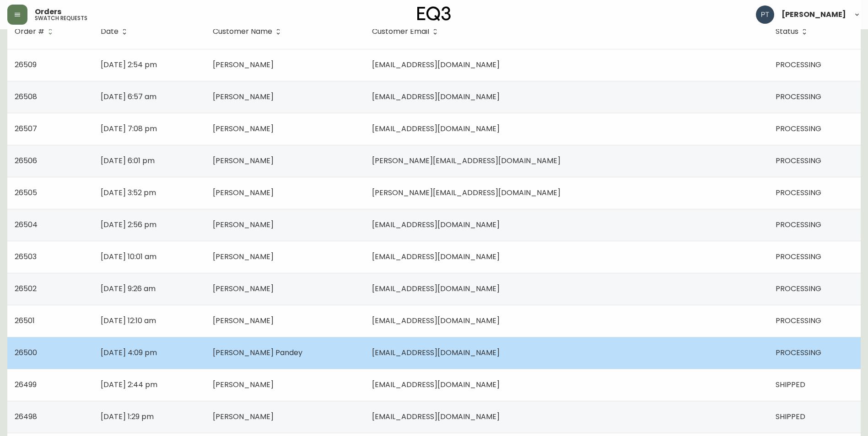 The height and width of the screenshot is (436, 868). Describe the element at coordinates (48, 12) in the screenshot. I see `span: Orders` at that location.